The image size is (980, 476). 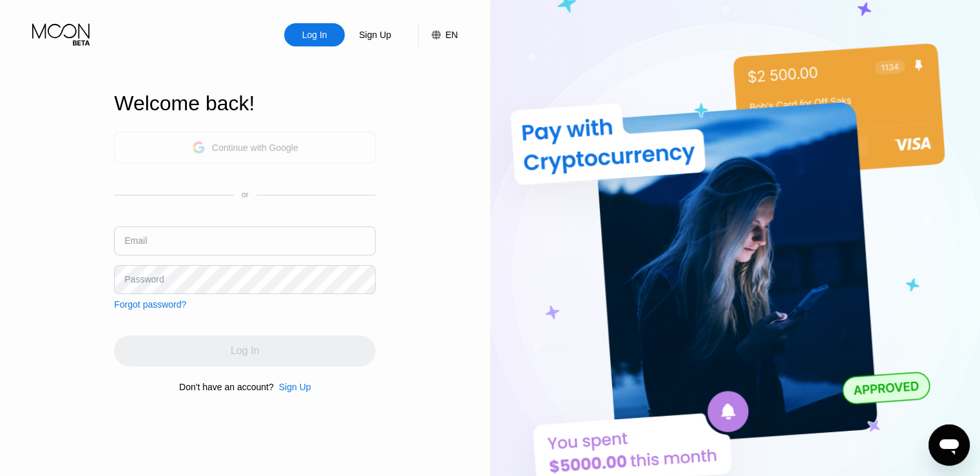 What do you see at coordinates (226, 387) in the screenshot?
I see `div: Don't have an account?` at bounding box center [226, 387].